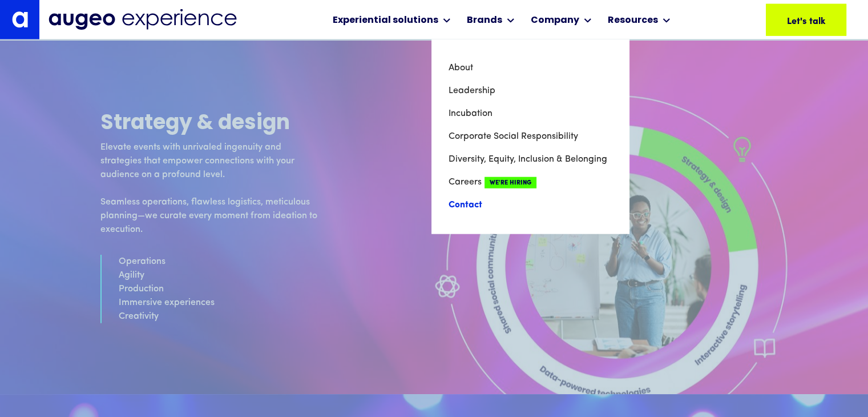 The width and height of the screenshot is (868, 417). I want to click on nav: Company, so click(530, 136).